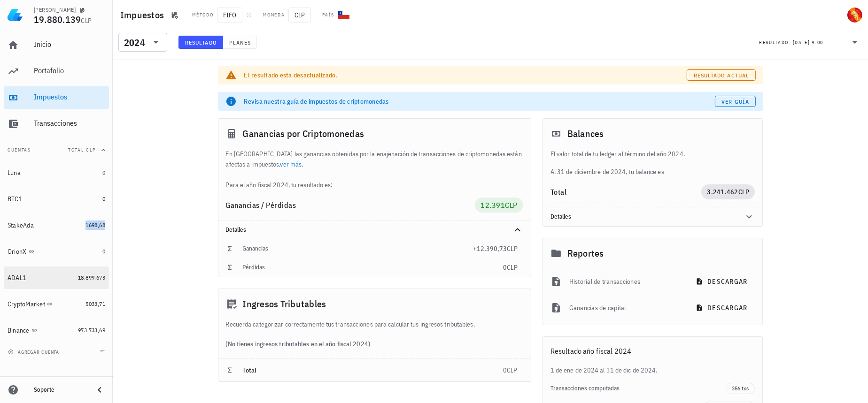 The height and width of the screenshot is (403, 868). What do you see at coordinates (60, 390) in the screenshot?
I see `div: Soporte` at bounding box center [60, 390].